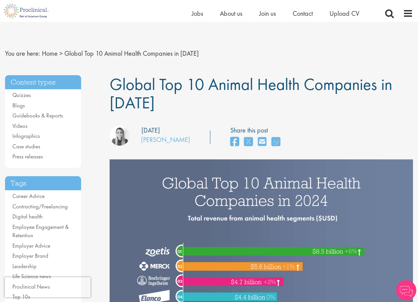 The image size is (418, 302). Describe the element at coordinates (40, 206) in the screenshot. I see `a: Contracting/Freelancing` at that location.